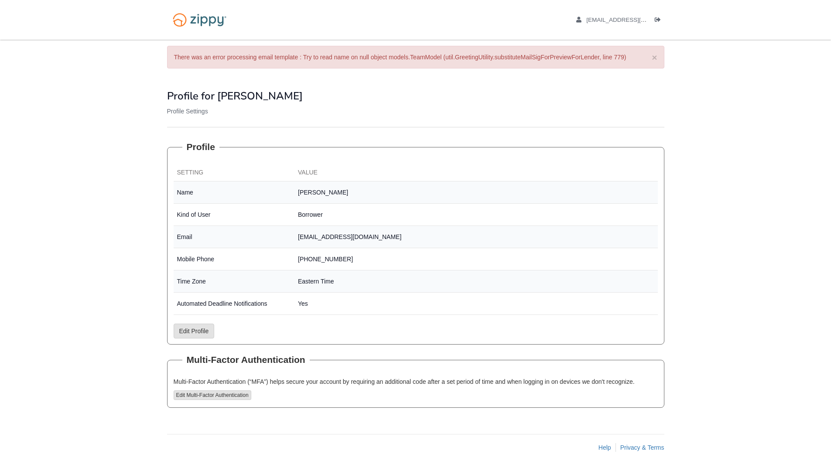 This screenshot has width=831, height=468. What do you see at coordinates (234, 173) in the screenshot?
I see `th: Setting` at bounding box center [234, 173].